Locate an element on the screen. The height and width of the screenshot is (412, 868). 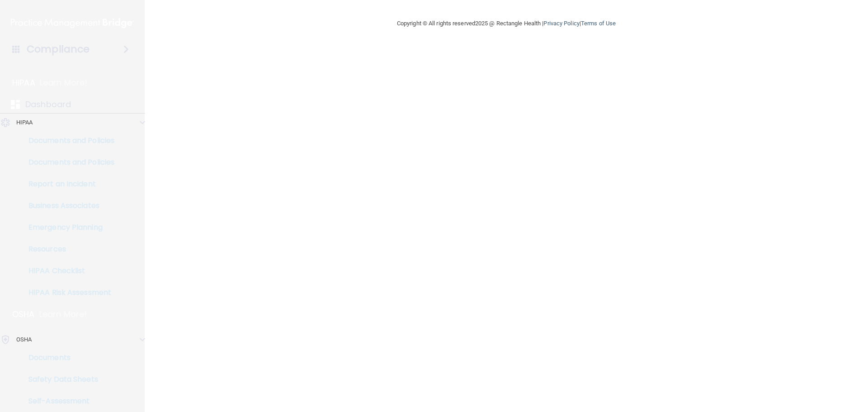
a: Privacy Policy is located at coordinates (561, 23).